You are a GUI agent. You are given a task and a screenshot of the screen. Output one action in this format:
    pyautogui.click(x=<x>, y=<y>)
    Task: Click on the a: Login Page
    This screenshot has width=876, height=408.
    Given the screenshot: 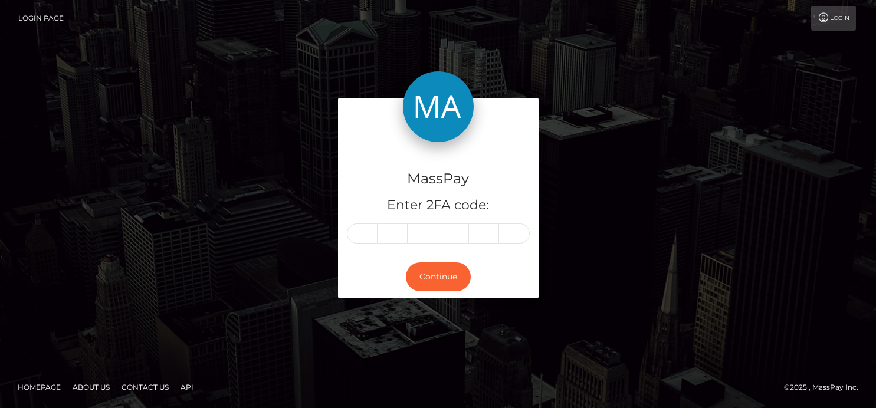 What is the action you would take?
    pyautogui.click(x=41, y=18)
    